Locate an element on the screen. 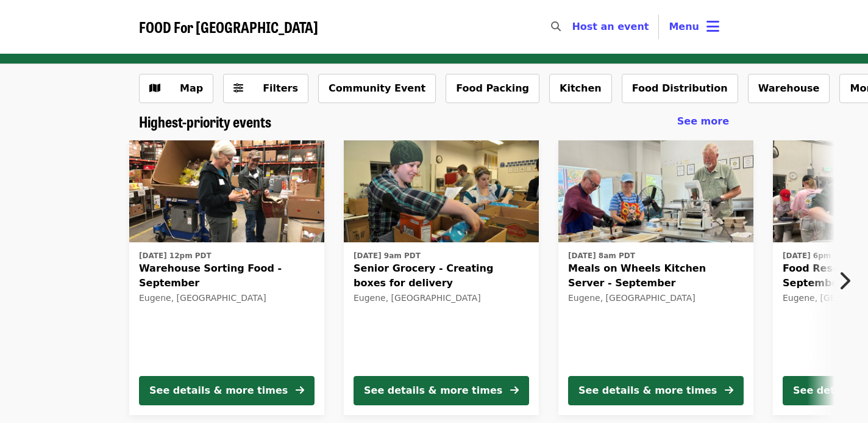 This screenshot has width=868, height=423. button: Warehouse is located at coordinates (789, 89).